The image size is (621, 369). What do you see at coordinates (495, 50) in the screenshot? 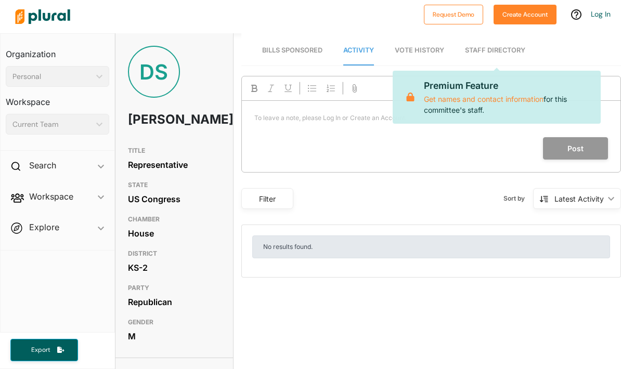
I see `a: Staff Directory` at bounding box center [495, 50].